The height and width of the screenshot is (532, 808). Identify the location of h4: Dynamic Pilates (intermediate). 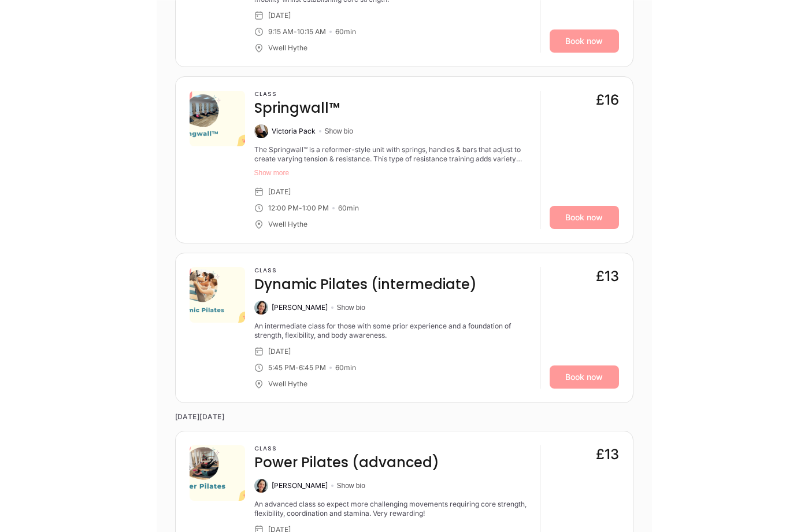
(366, 284).